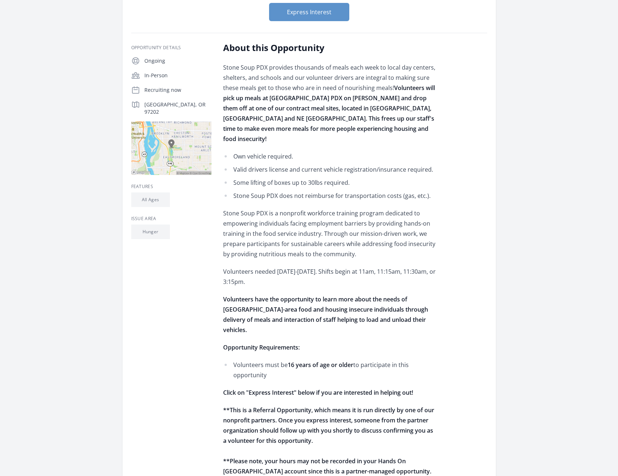 The image size is (618, 476). What do you see at coordinates (309, 12) in the screenshot?
I see `button: Express Interest` at bounding box center [309, 12].